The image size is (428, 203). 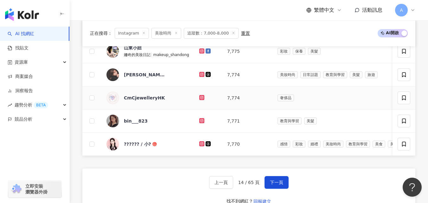 What do you see at coordinates (371, 75) in the screenshot?
I see `span: 旅遊` at bounding box center [371, 75].